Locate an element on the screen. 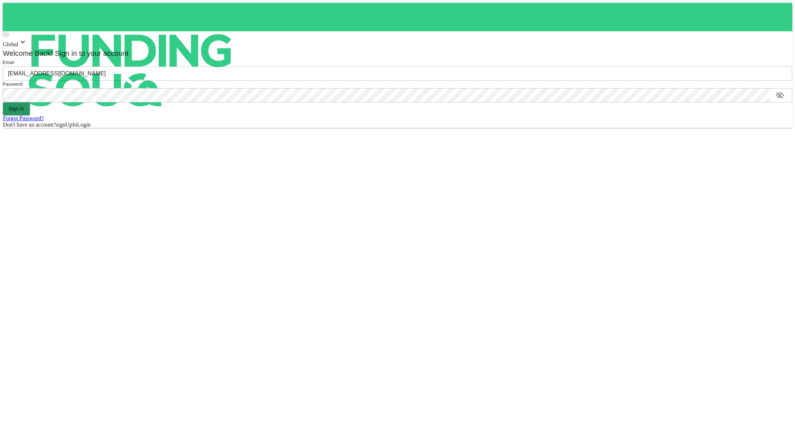  span: Sign in to your account is located at coordinates (91, 53).